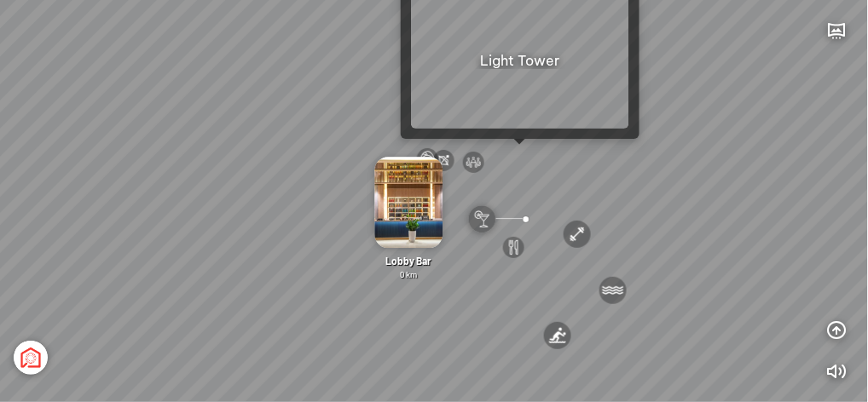 This screenshot has width=868, height=402. I want to click on span: 0 km, so click(409, 274).